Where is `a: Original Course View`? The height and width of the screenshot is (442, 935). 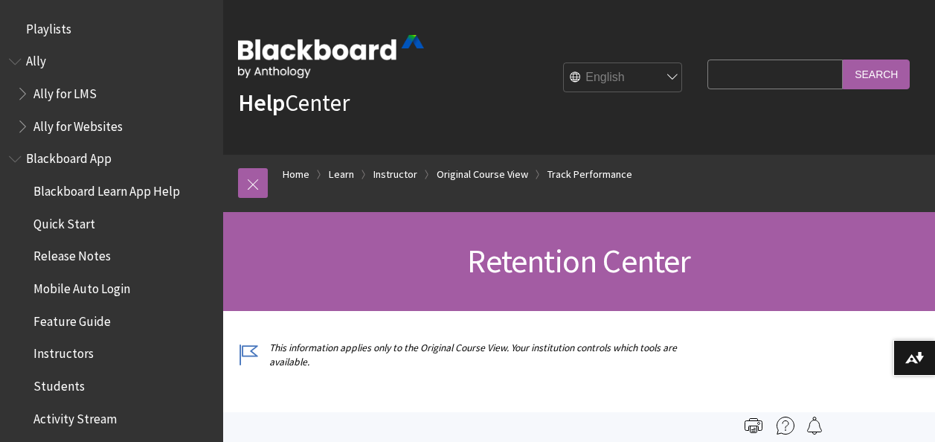 a: Original Course View is located at coordinates (482, 174).